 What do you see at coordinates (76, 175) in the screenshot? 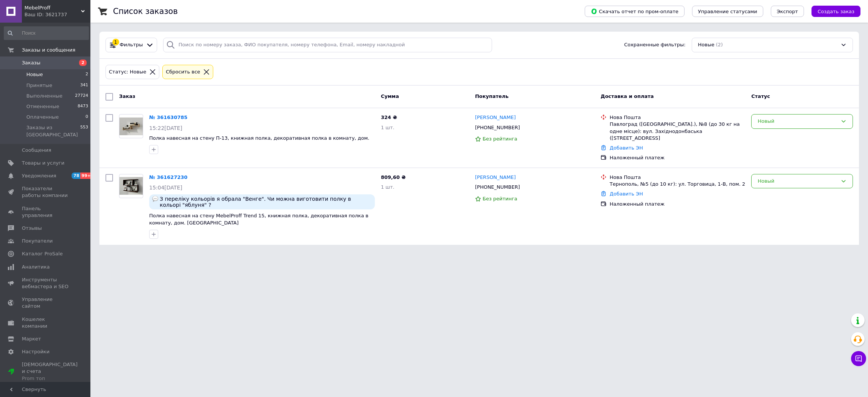
I see `span: 78` at bounding box center [76, 175].